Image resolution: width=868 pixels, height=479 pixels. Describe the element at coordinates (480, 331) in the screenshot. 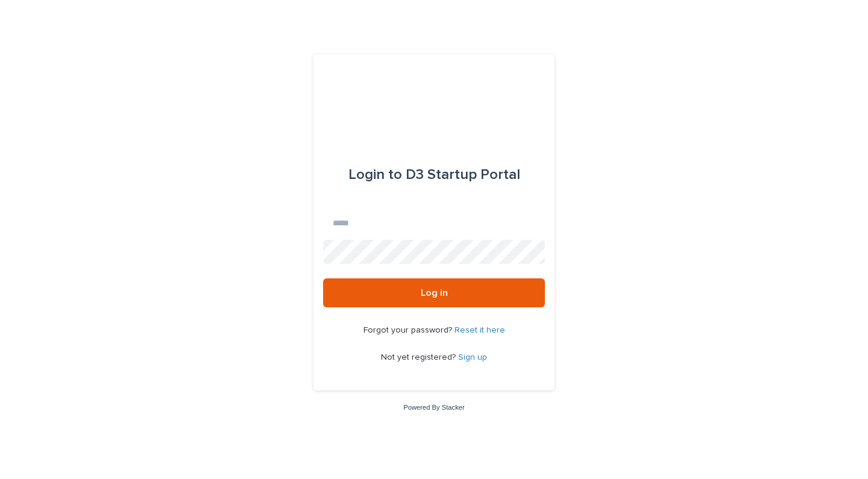

I see `a: Reset it here` at that location.